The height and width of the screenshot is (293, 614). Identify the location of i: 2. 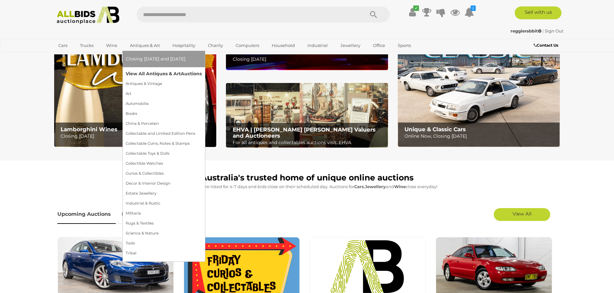
(473, 8).